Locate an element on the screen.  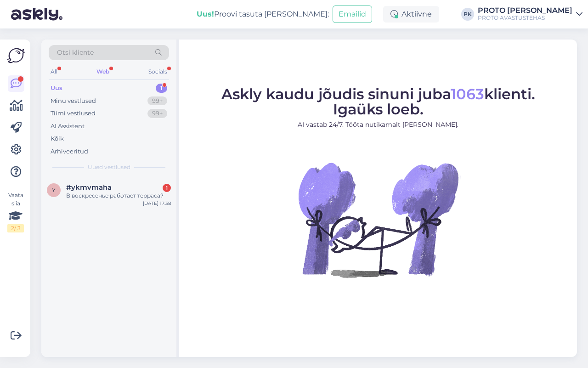
div: Tiimi vestlused is located at coordinates (73, 114).